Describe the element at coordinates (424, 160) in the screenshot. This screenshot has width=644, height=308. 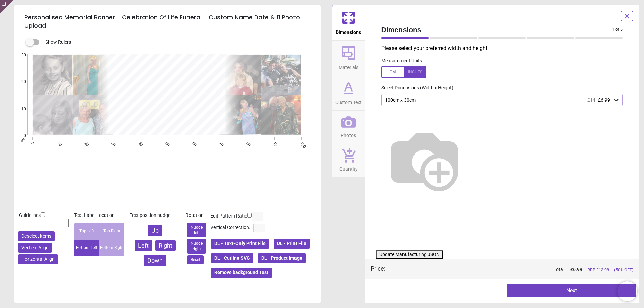
I see `img: Helper for size comparison` at that location.